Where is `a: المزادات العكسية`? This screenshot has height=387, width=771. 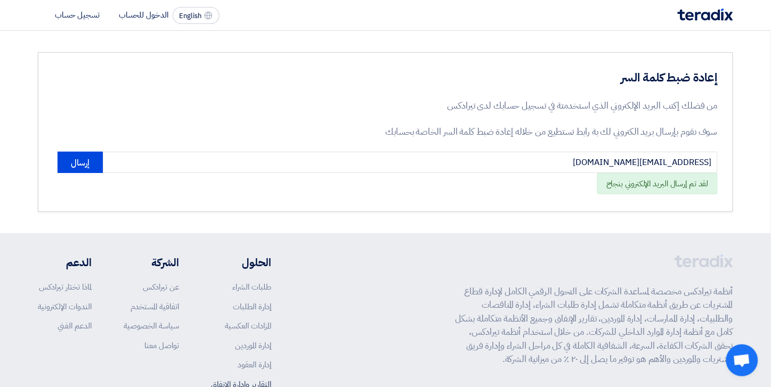
a: المزادات العكسية is located at coordinates (248, 326).